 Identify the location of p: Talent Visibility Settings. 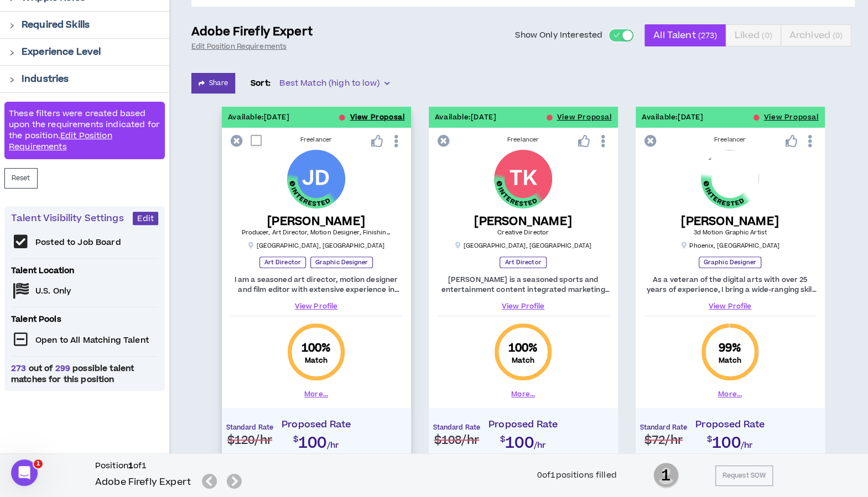
(72, 218).